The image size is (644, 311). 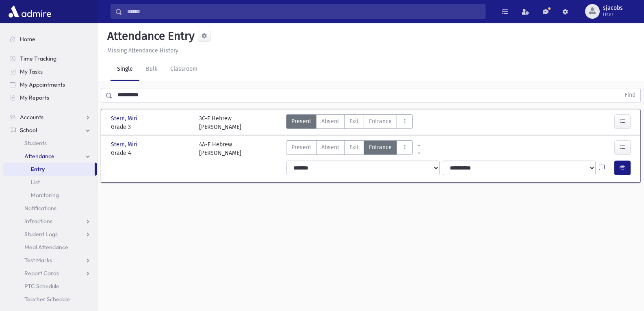 I want to click on span: Infractions, so click(x=38, y=221).